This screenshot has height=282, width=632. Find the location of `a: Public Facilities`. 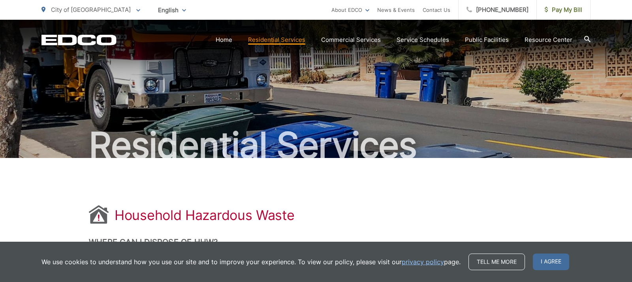

a: Public Facilities is located at coordinates (486, 40).